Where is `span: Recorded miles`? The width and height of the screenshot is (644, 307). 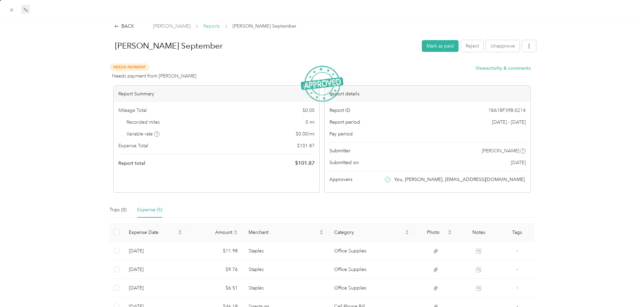 span: Recorded miles is located at coordinates (143, 122).